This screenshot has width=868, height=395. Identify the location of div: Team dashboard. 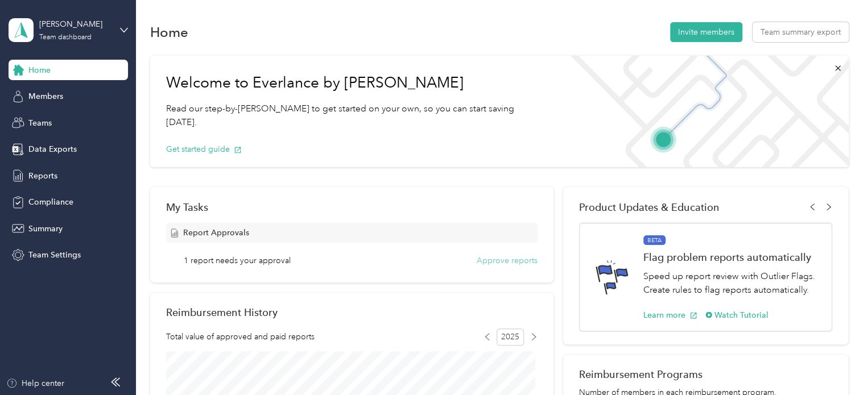
(66, 38).